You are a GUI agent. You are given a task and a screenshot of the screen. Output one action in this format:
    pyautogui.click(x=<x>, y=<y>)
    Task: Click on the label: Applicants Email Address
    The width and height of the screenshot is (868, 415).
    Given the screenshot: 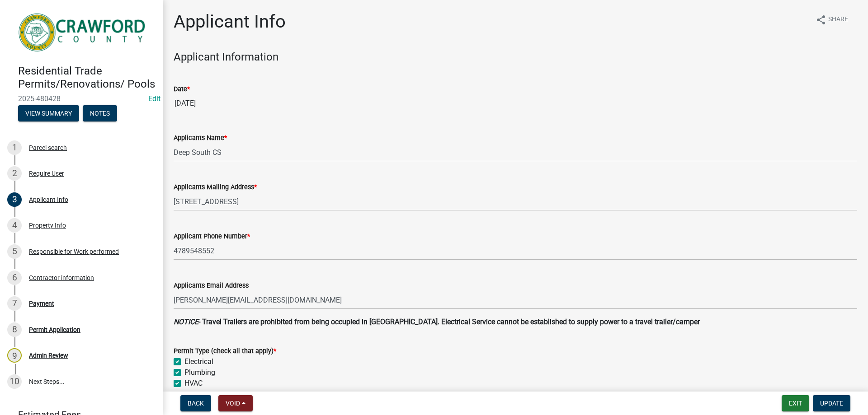 What is the action you would take?
    pyautogui.click(x=211, y=286)
    